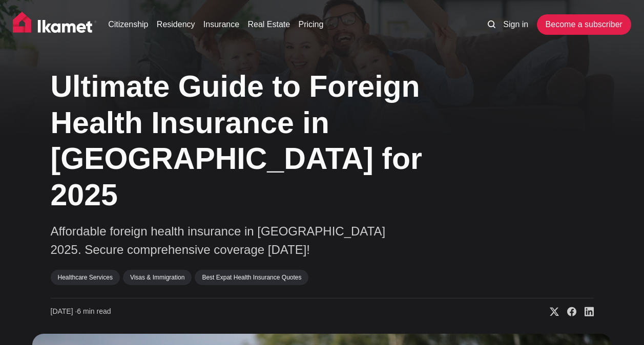  Describe the element at coordinates (585, 25) in the screenshot. I see `a: Become a subscriber` at that location.